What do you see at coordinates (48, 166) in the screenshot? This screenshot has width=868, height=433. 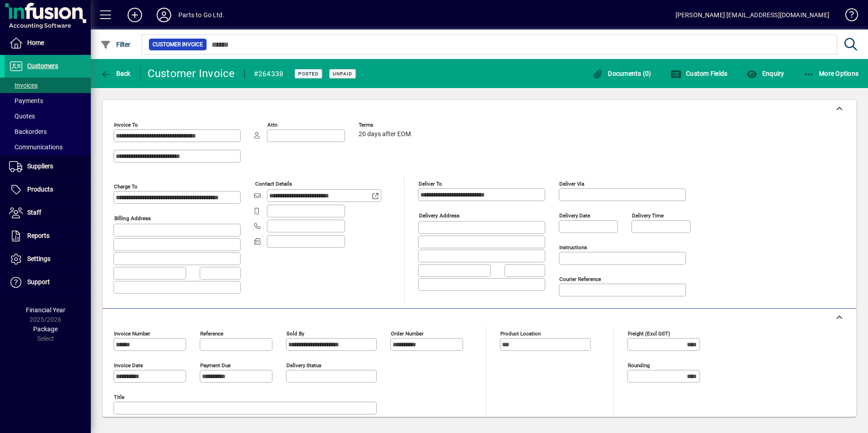 I see `a: Suppliers` at bounding box center [48, 166].